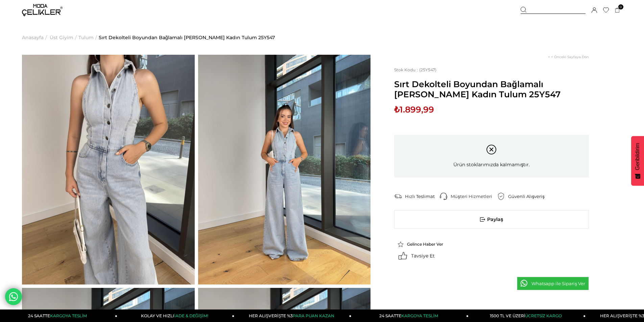 The width and height of the screenshot is (644, 322). I want to click on div: Hızlı Teslimat, so click(422, 196).